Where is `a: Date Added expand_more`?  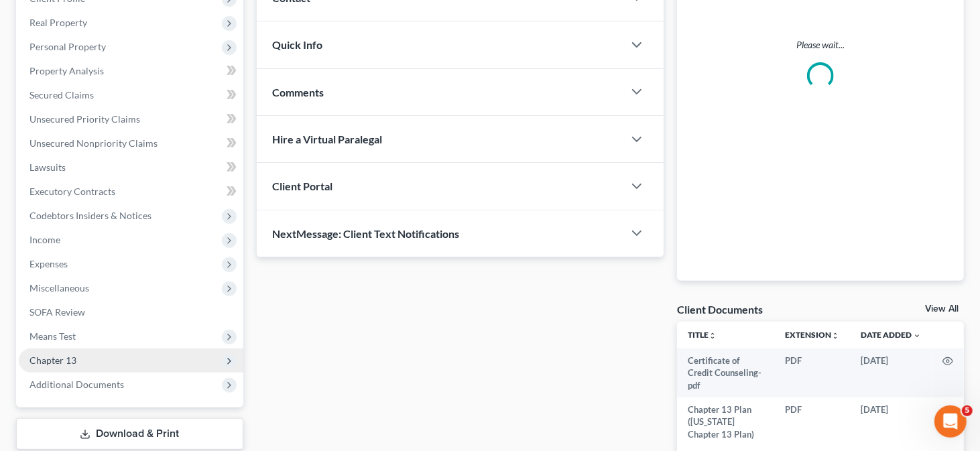 a: Date Added expand_more is located at coordinates (891, 334).